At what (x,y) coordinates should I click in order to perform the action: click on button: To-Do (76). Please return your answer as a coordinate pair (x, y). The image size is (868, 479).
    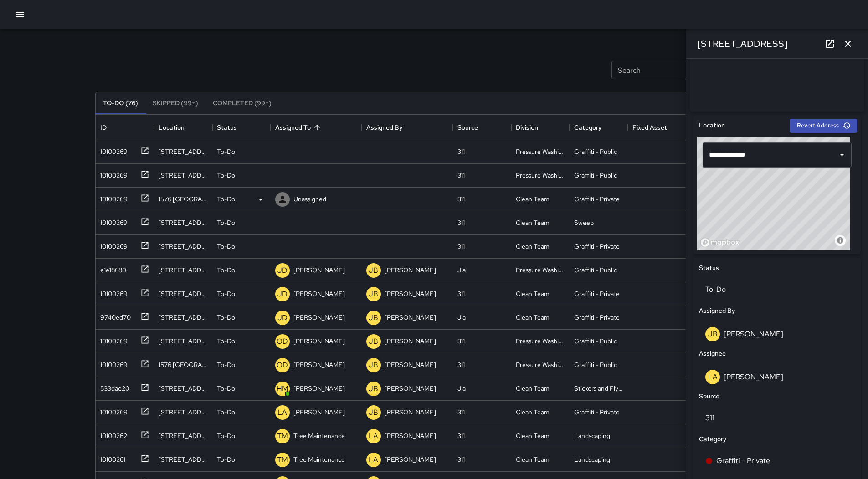
    Looking at the image, I should click on (120, 104).